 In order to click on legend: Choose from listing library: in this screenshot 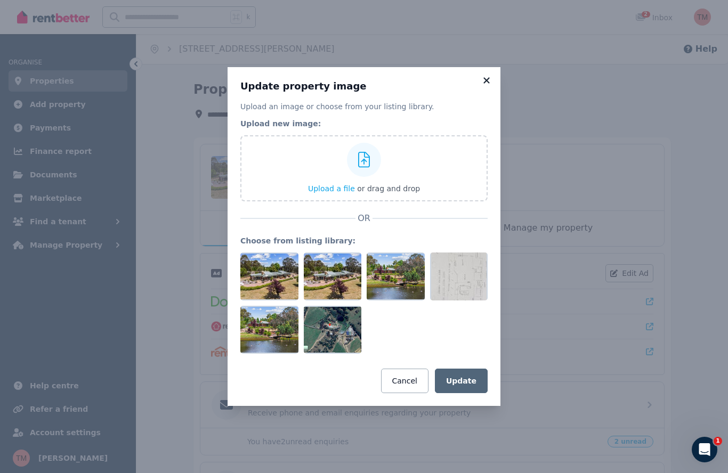, I will do `click(364, 241)`.